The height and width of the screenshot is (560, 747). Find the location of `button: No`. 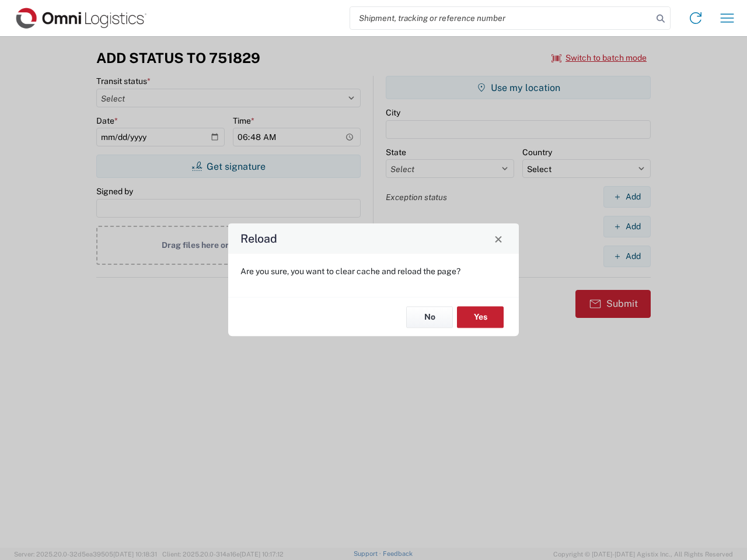

button: No is located at coordinates (430, 317).